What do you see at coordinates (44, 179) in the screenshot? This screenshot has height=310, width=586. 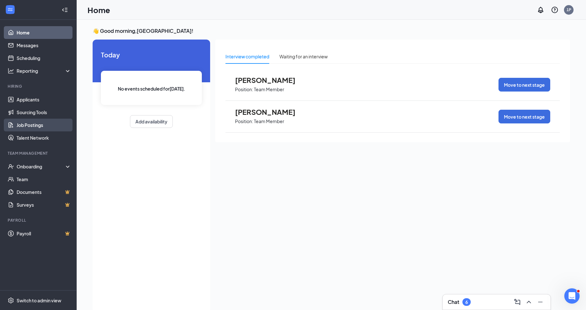 I see `a: Team` at bounding box center [44, 179].